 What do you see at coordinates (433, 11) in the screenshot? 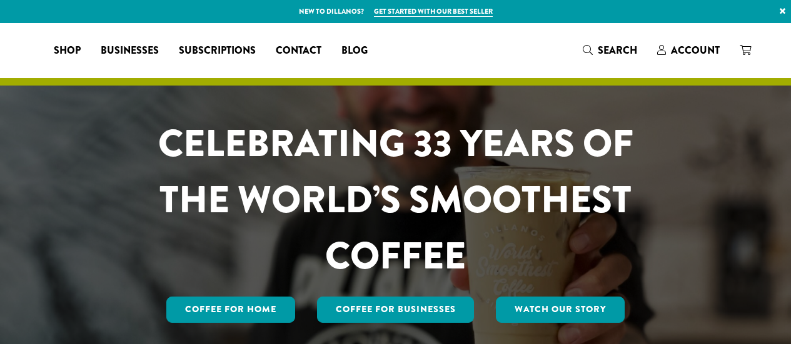
I see `a: Get started with our best seller` at bounding box center [433, 11].